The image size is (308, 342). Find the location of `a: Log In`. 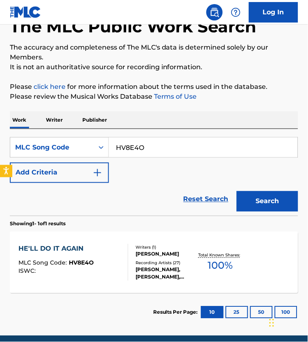

a: Log In is located at coordinates (274, 12).